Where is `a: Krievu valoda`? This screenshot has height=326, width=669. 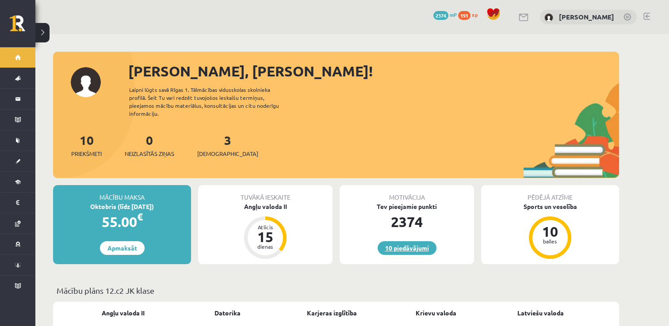 a: Krievu valoda is located at coordinates (436, 313).